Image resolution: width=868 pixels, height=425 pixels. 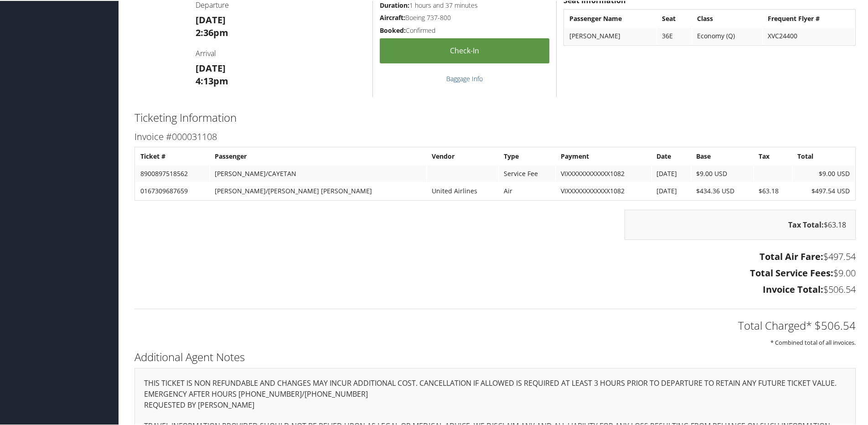 What do you see at coordinates (280, 52) in the screenshot?
I see `h4: Arrival` at bounding box center [280, 52].